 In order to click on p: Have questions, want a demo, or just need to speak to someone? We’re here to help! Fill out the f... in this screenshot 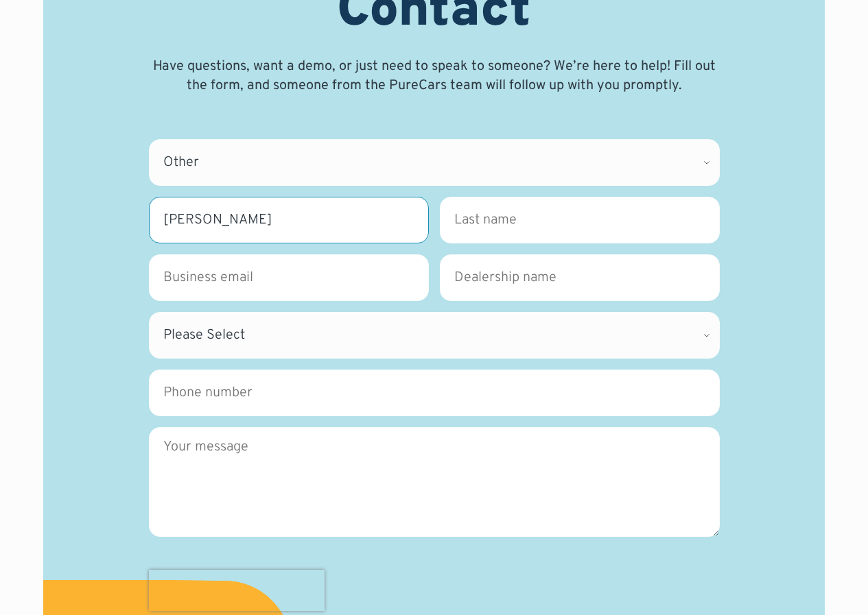, I will do `click(434, 76)`.